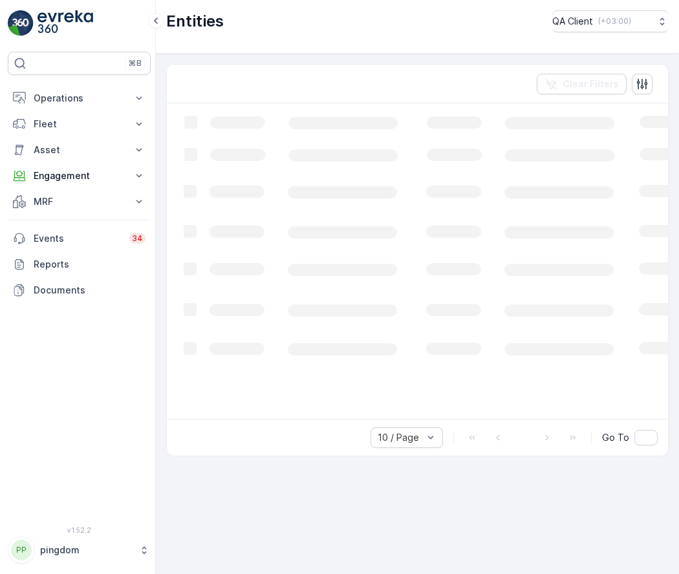 The height and width of the screenshot is (574, 679). Describe the element at coordinates (79, 239) in the screenshot. I see `a: Events34` at that location.